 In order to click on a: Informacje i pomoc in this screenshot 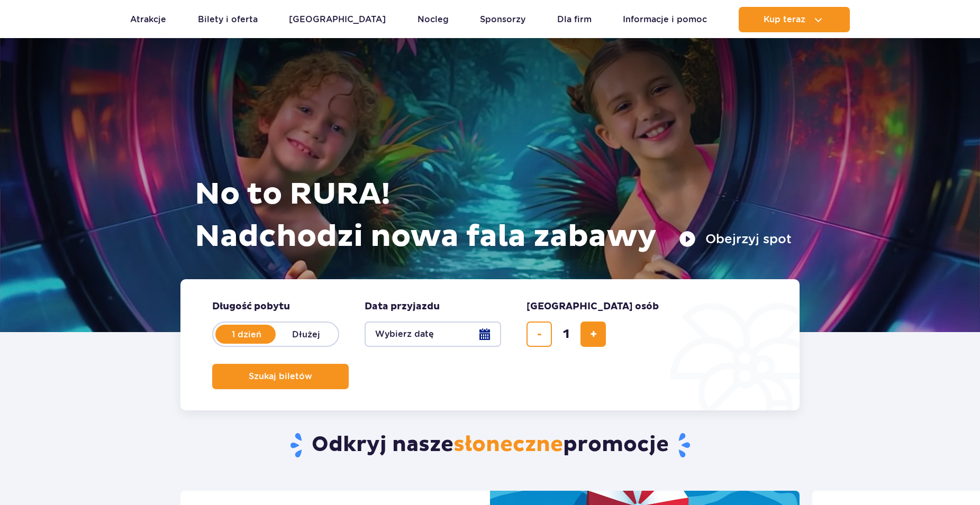, I will do `click(665, 19)`.